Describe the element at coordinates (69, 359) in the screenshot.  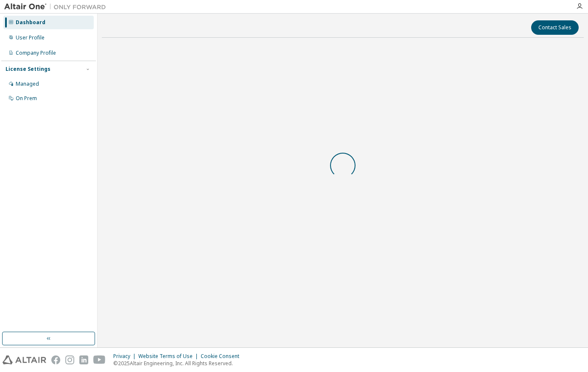
I see `img: instagram.svg` at that location.